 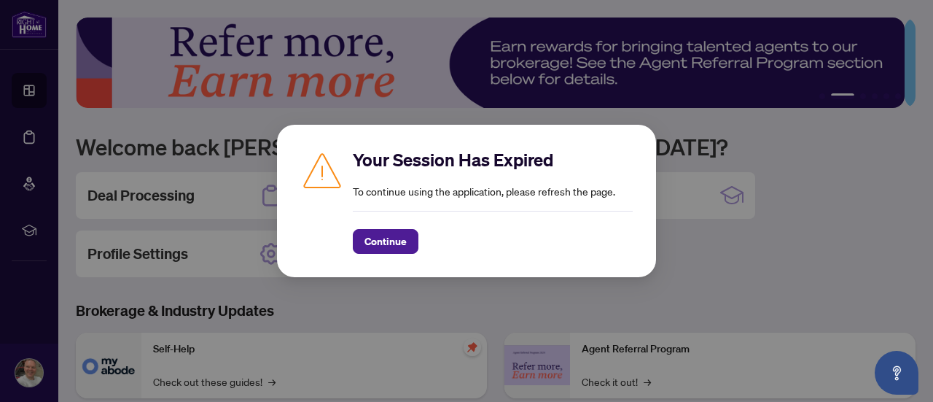 What do you see at coordinates (897, 372) in the screenshot?
I see `button: Open asap` at bounding box center [897, 372].